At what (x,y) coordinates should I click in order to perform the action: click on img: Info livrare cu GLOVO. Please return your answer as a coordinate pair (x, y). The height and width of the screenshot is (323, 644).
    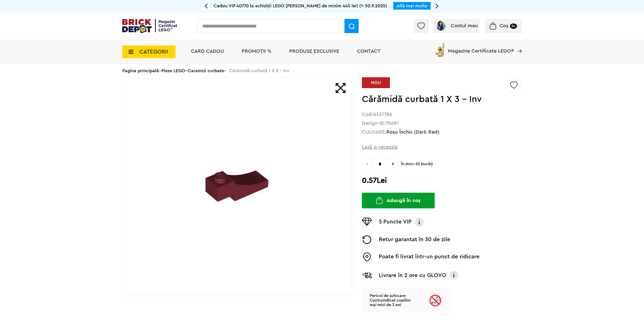
    Looking at the image, I should click on (454, 275).